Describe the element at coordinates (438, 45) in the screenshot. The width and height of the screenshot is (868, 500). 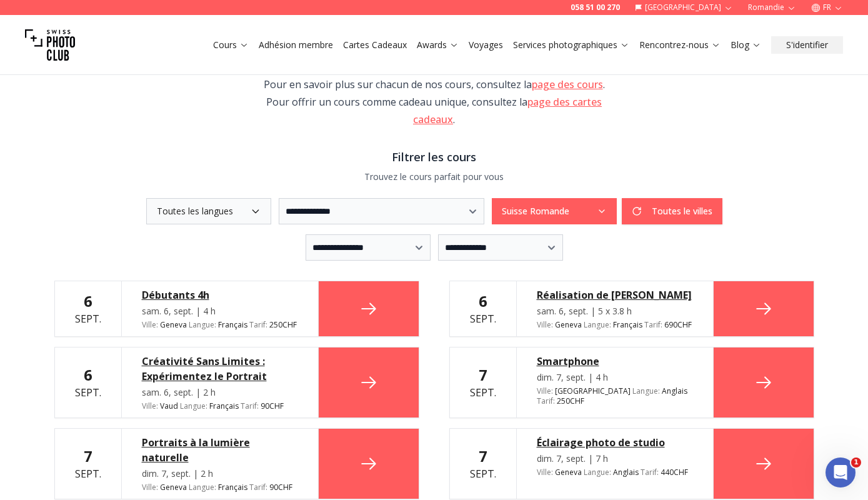
I see `a: Awards` at that location.